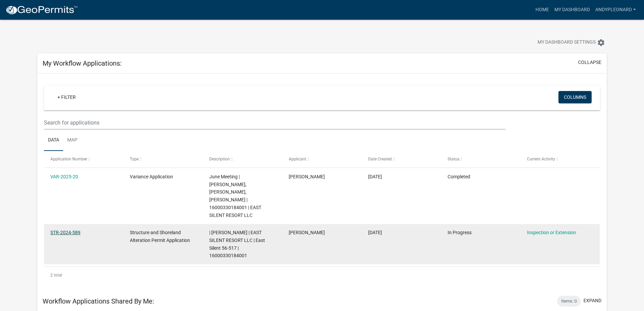  What do you see at coordinates (322, 181) in the screenshot?
I see `div: collapse` at bounding box center [322, 181].